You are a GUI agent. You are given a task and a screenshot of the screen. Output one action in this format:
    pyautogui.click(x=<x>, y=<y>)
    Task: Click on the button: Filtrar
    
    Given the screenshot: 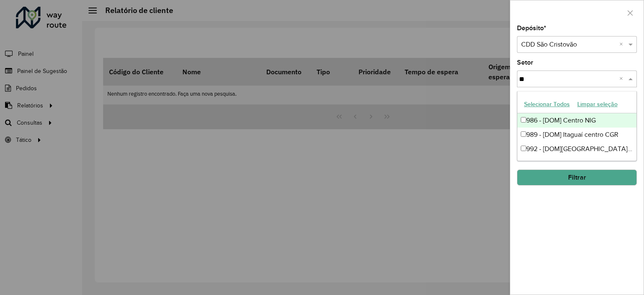 What is the action you would take?
    pyautogui.click(x=577, y=177)
    